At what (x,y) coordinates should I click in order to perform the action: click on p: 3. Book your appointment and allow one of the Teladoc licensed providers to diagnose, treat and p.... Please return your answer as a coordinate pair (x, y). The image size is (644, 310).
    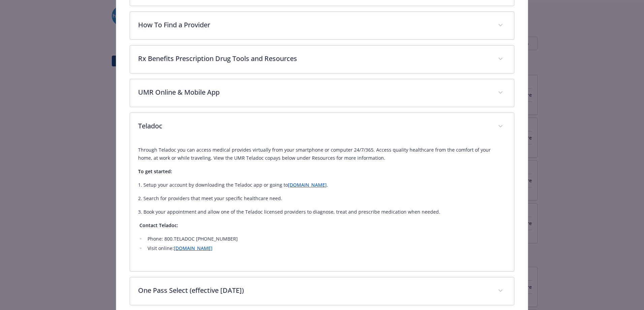
    Looking at the image, I should click on (322, 212).